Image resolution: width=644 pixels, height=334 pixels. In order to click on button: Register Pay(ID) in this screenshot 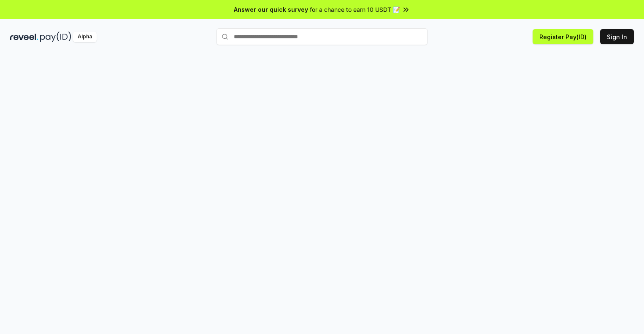, I will do `click(563, 36)`.